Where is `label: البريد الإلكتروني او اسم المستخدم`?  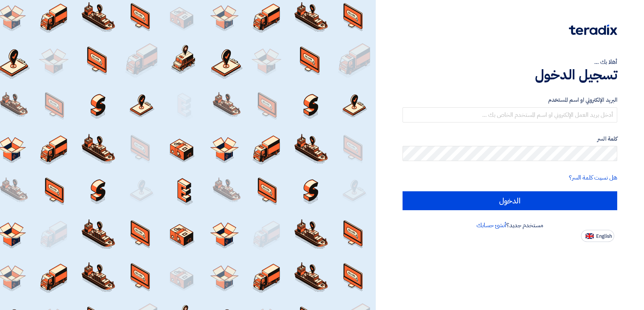
label: البريد الإلكتروني او اسم المستخدم is located at coordinates (510, 100).